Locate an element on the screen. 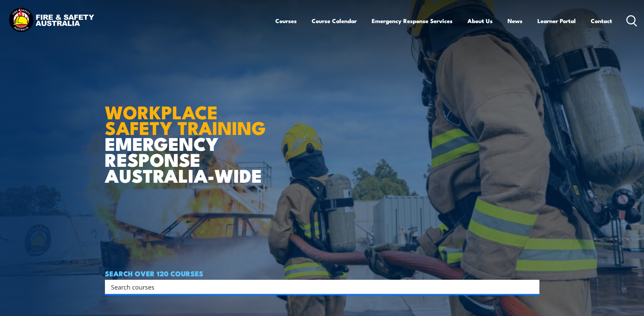  h4: SEARCH OVER 120 COURSES is located at coordinates (322, 274).